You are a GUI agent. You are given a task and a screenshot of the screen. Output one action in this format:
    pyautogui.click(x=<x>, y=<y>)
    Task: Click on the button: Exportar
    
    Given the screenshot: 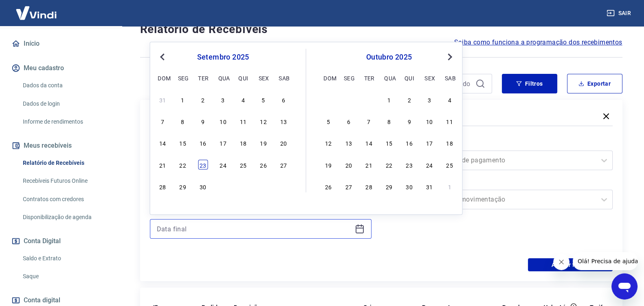 What is the action you would take?
    pyautogui.click(x=595, y=84)
    